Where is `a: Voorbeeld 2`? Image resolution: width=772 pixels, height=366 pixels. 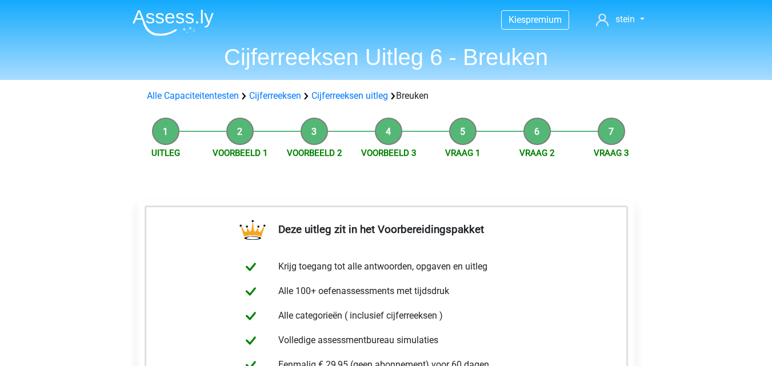 a: Voorbeeld 2 is located at coordinates (314, 153).